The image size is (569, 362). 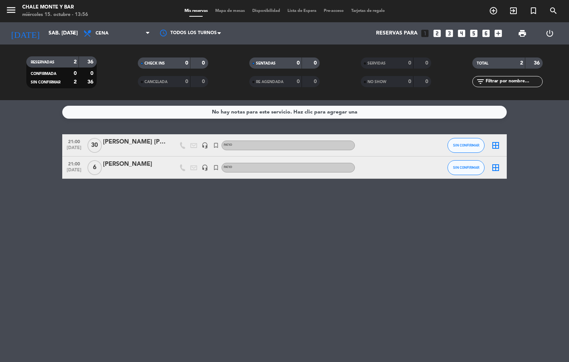 What do you see at coordinates (43, 62) in the screenshot?
I see `span: RESERVADAS` at bounding box center [43, 62].